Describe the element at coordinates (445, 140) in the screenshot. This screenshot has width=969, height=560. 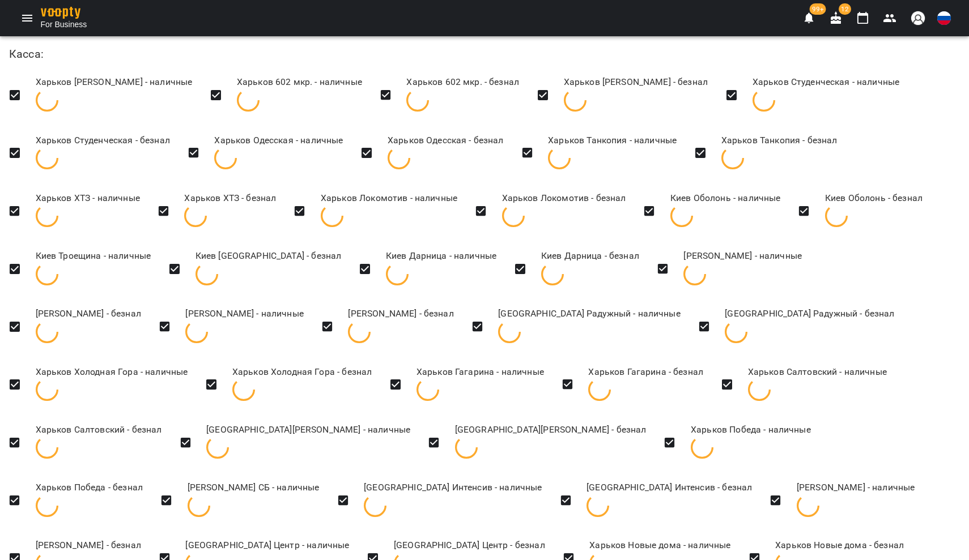
I see `span: Харьков Одесская - безнал` at that location.